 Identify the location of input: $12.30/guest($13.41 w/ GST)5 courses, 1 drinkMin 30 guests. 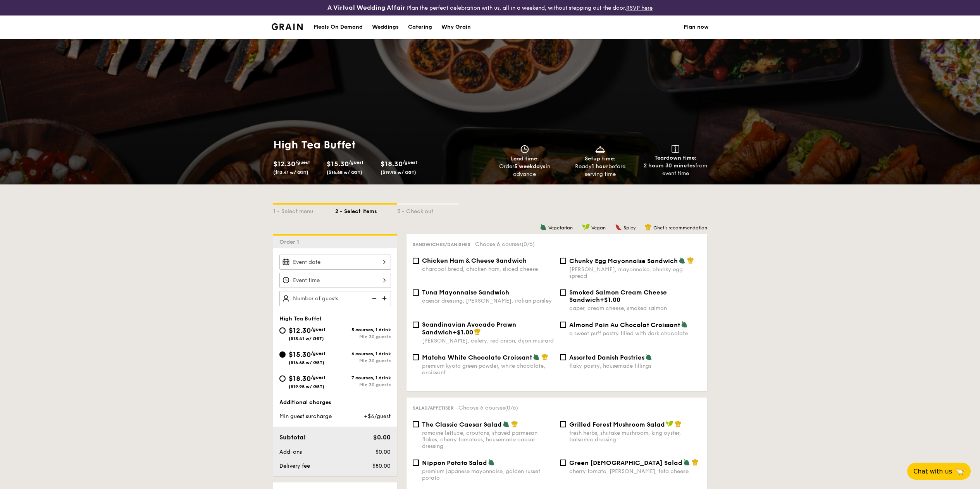
(282, 330).